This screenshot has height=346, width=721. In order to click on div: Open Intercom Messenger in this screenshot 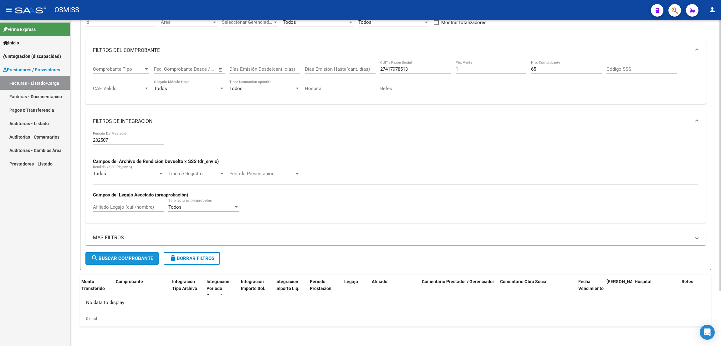, I will do `click(707, 332)`.